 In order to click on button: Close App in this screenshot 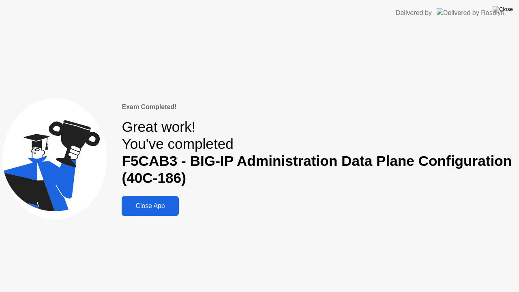, I will do `click(150, 206)`.